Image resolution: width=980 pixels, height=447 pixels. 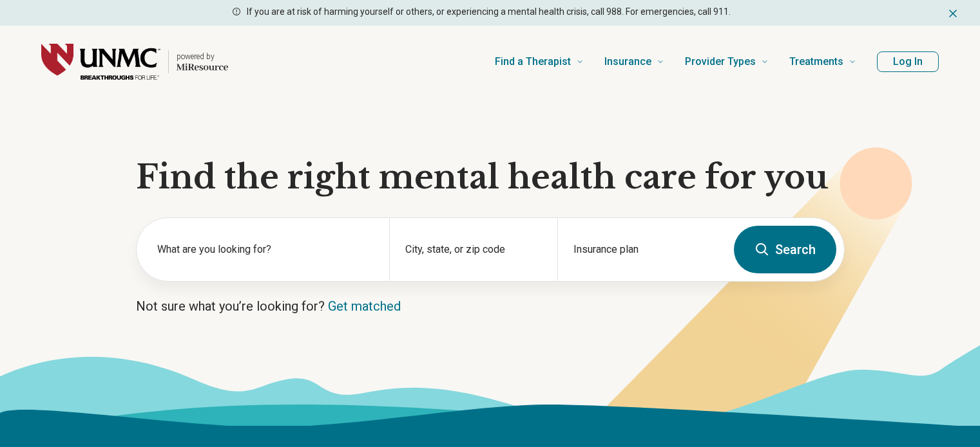 I want to click on button: Search, so click(x=784, y=250).